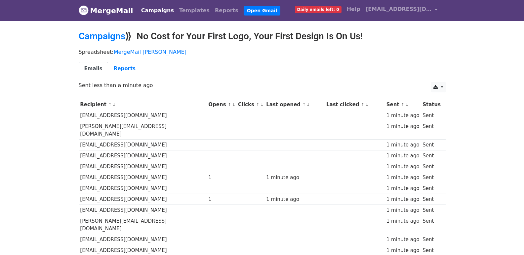 The height and width of the screenshot is (255, 524). What do you see at coordinates (318, 9) in the screenshot?
I see `a: Daily emails left: 0` at bounding box center [318, 9].